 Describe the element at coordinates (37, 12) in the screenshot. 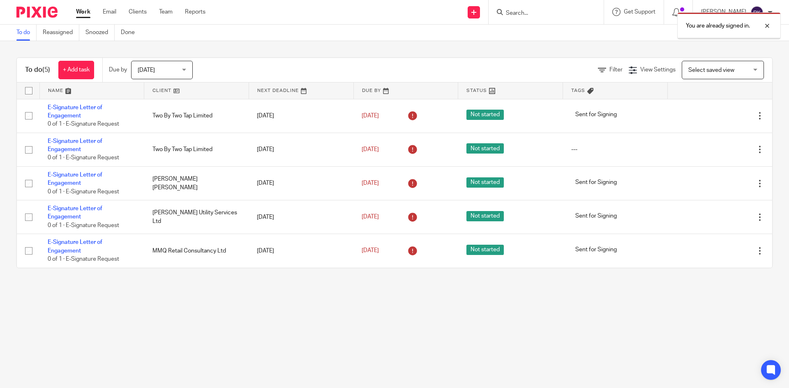

I see `img: Pixie` at that location.